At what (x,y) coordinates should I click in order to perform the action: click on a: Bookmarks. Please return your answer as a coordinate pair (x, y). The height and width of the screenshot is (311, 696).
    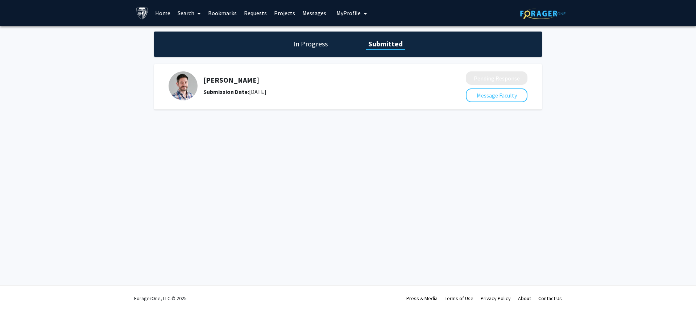
    Looking at the image, I should click on (222, 13).